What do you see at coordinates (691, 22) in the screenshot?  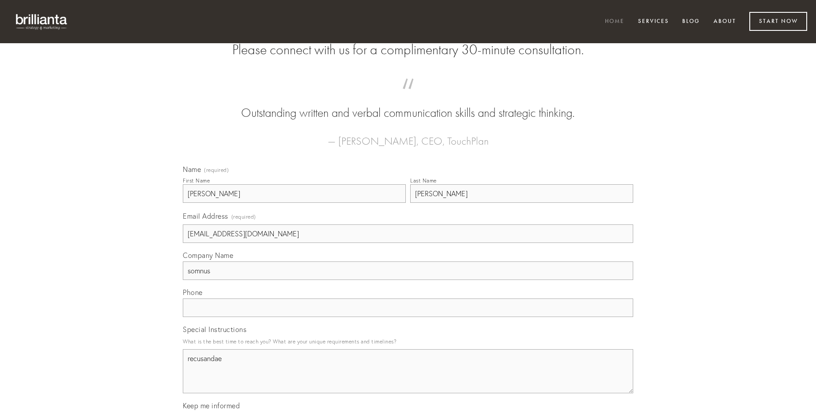 I see `a: Blog` at bounding box center [691, 22].